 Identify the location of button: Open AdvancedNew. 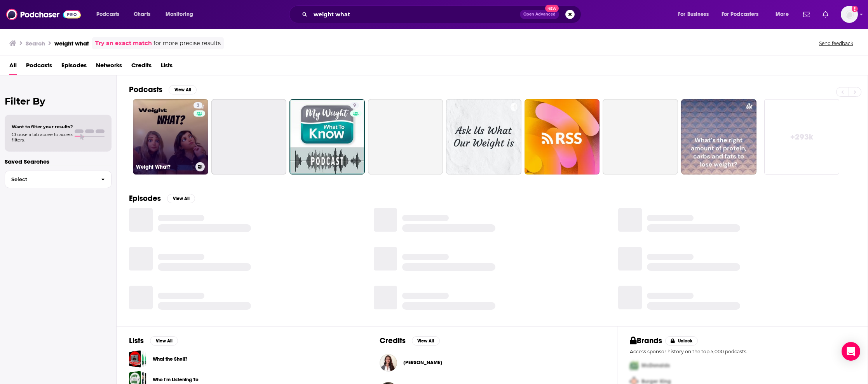
(539, 14).